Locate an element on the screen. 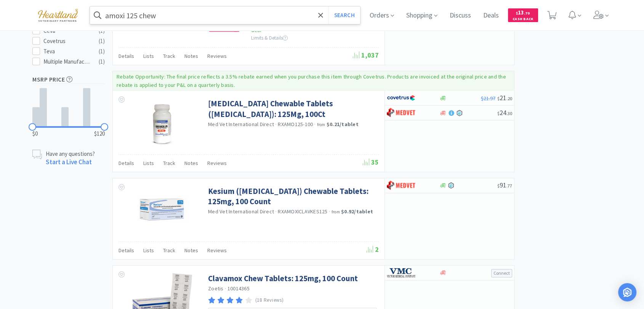  p: (18 Reviews) is located at coordinates (270, 300).